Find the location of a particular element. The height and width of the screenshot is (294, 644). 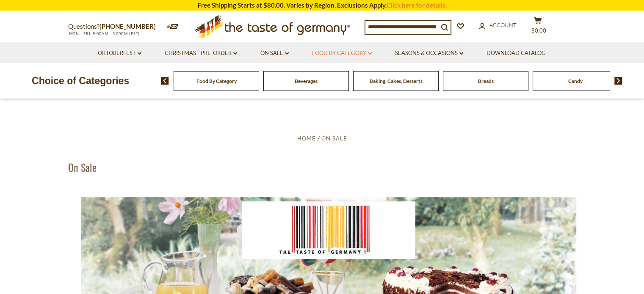

a: Beverages is located at coordinates (306, 81).